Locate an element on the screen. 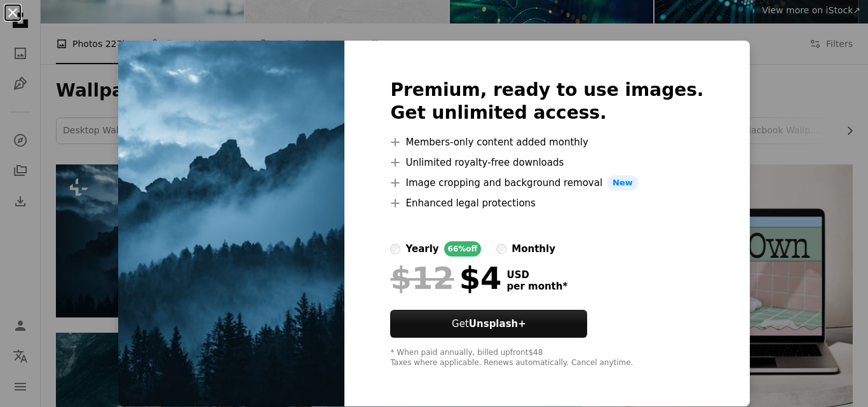 The height and width of the screenshot is (407, 868). input: monthly is located at coordinates (501, 249).